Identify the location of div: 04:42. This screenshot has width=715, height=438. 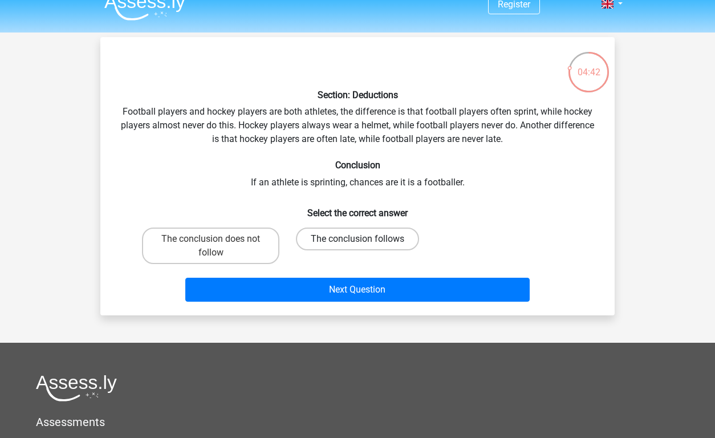
(588, 65).